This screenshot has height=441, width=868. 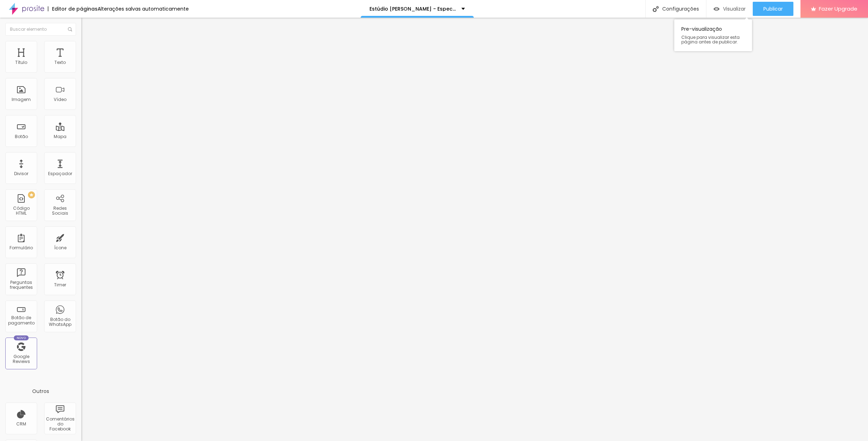 I want to click on div: Texto, so click(x=60, y=62).